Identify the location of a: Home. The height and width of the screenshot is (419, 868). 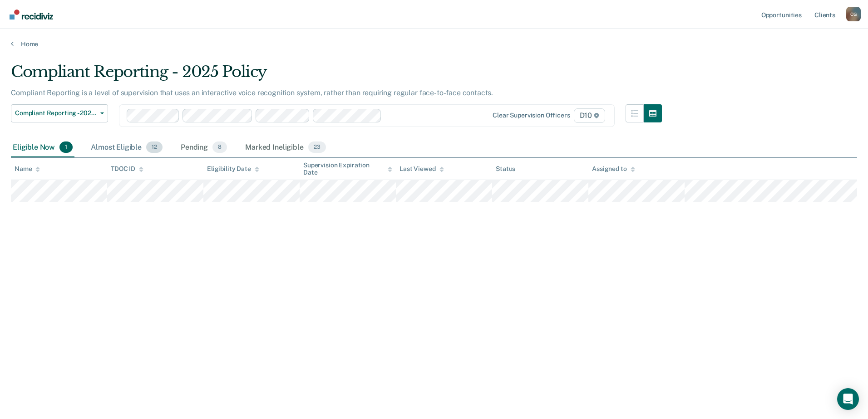
(434, 44).